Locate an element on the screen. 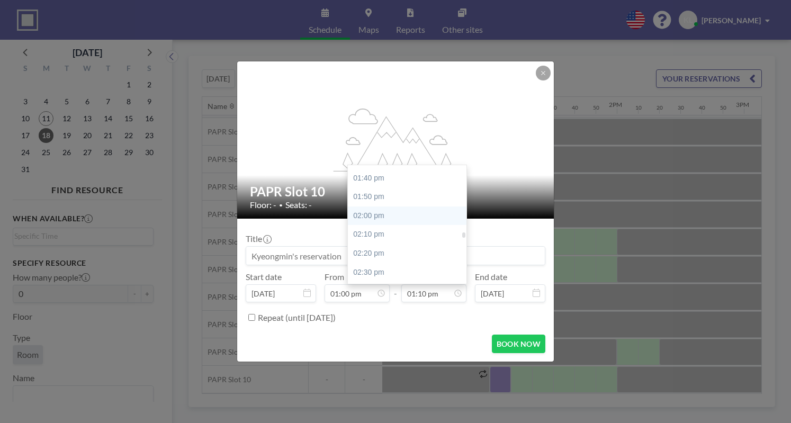  input: Kyeongmin's reservation is located at coordinates (396, 256).